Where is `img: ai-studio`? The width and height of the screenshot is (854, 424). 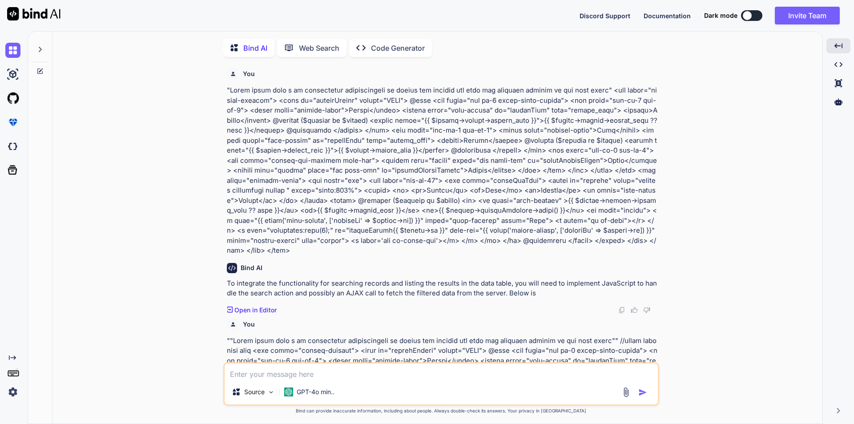
img: ai-studio is located at coordinates (13, 74).